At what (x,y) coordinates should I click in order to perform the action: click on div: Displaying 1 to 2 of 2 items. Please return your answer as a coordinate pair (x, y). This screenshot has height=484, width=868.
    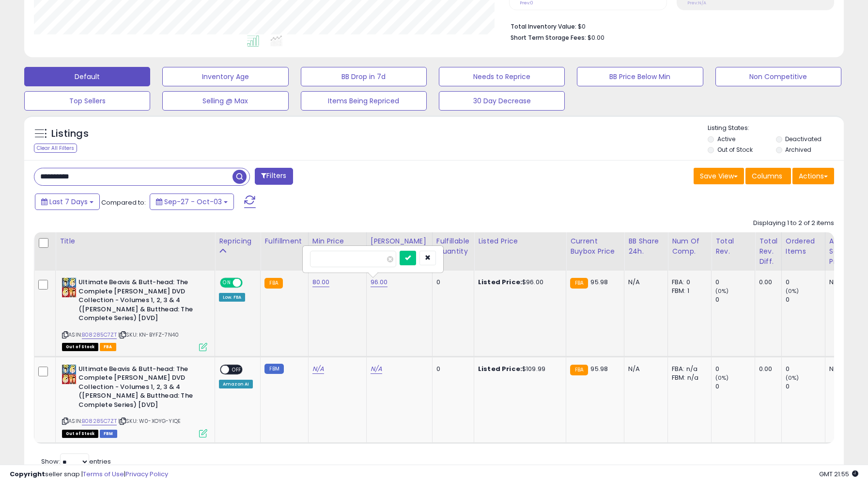
    Looking at the image, I should click on (794, 223).